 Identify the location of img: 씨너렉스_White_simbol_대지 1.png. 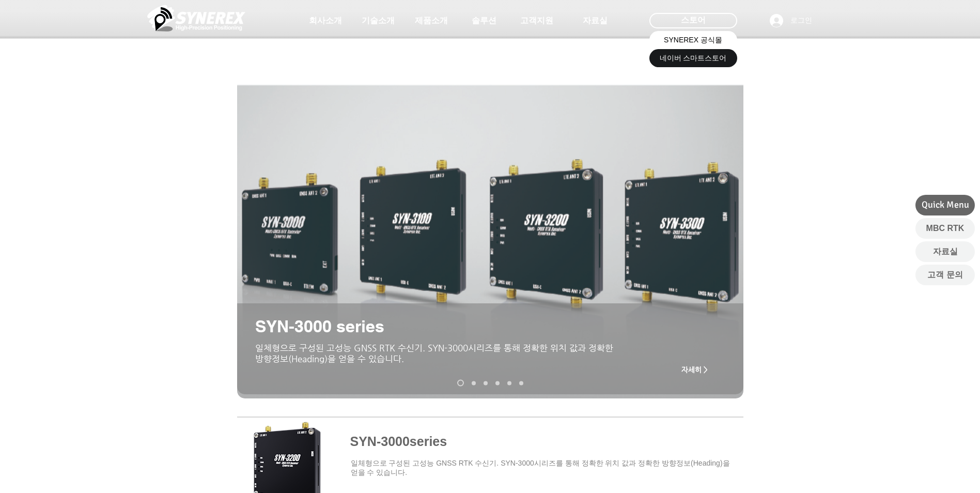
(196, 18).